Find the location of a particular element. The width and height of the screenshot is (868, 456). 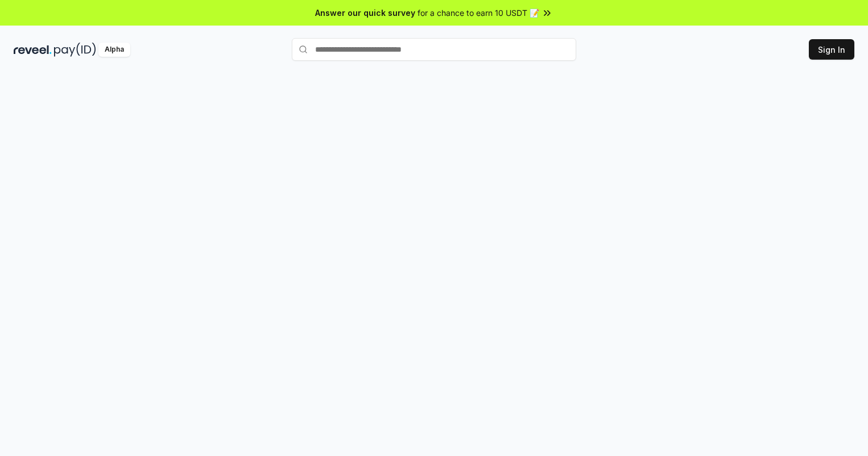

span: Answer our quick survey is located at coordinates (365, 13).